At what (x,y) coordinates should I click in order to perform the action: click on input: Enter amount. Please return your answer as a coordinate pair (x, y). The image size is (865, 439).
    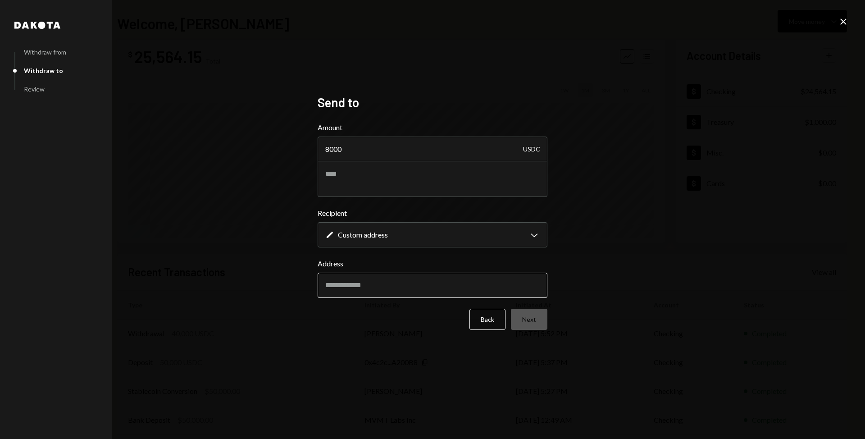
    Looking at the image, I should click on (432, 149).